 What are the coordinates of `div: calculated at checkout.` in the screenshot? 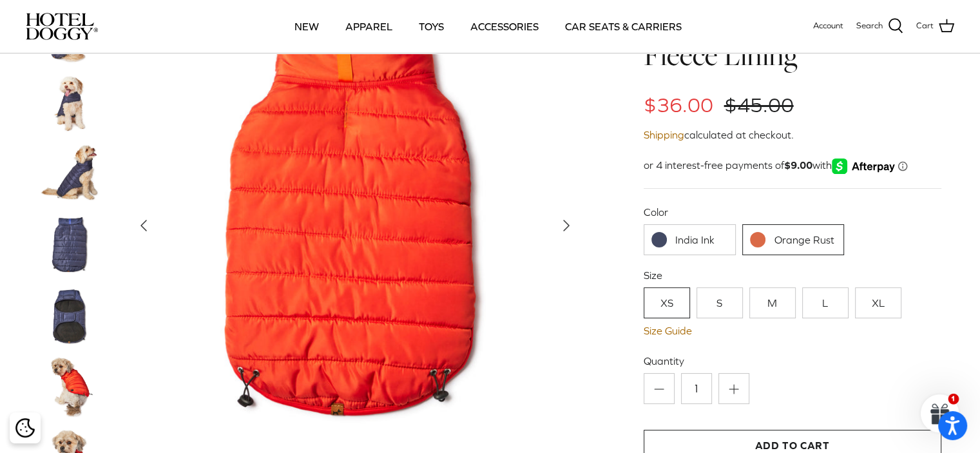 It's located at (793, 135).